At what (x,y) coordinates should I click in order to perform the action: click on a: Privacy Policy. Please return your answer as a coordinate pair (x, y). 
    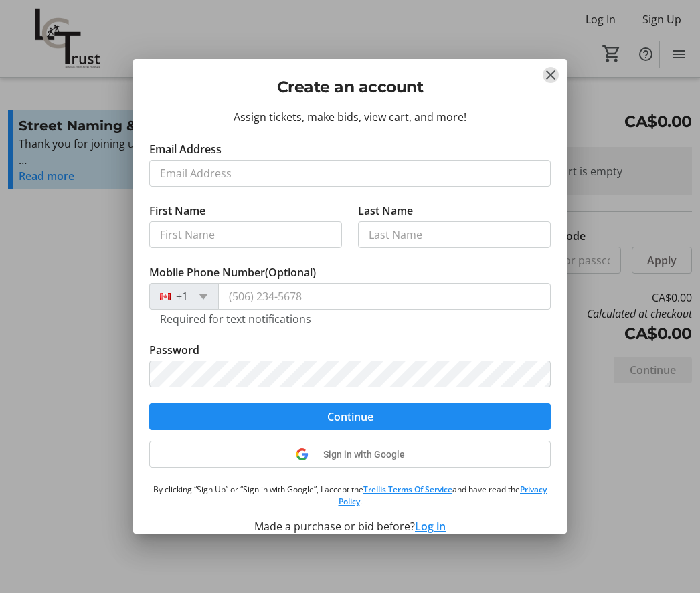
    Looking at the image, I should click on (444, 496).